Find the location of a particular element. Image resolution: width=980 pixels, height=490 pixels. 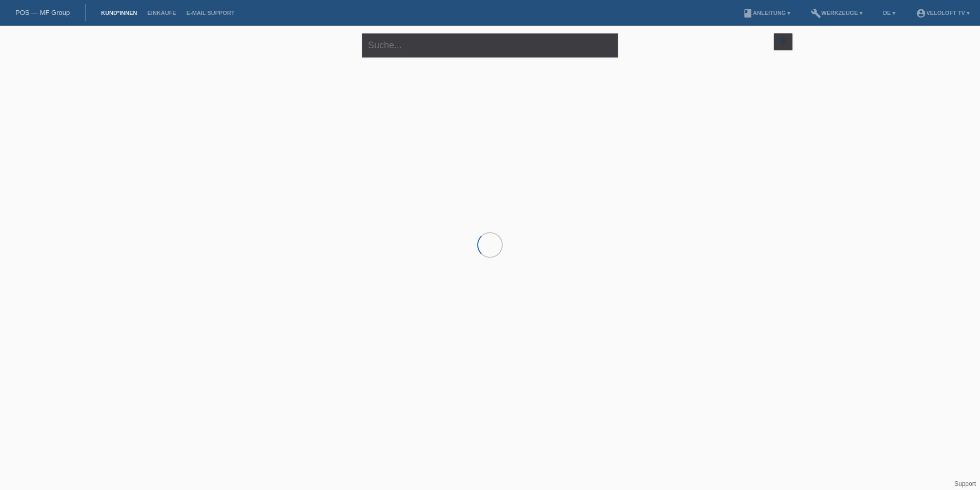

i: build is located at coordinates (816, 13).